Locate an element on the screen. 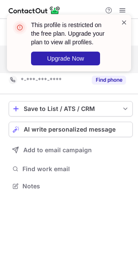 The image size is (138, 258). span: AI write personalized message is located at coordinates (69, 130).